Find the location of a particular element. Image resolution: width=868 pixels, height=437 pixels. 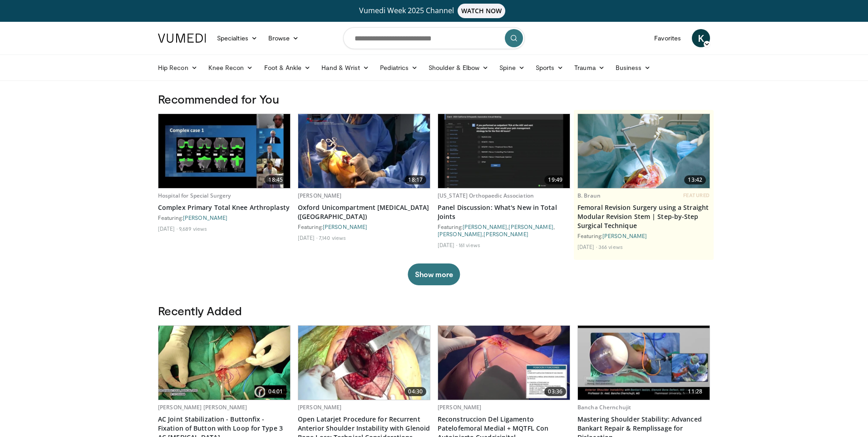

a: 03:36 is located at coordinates (504, 362).